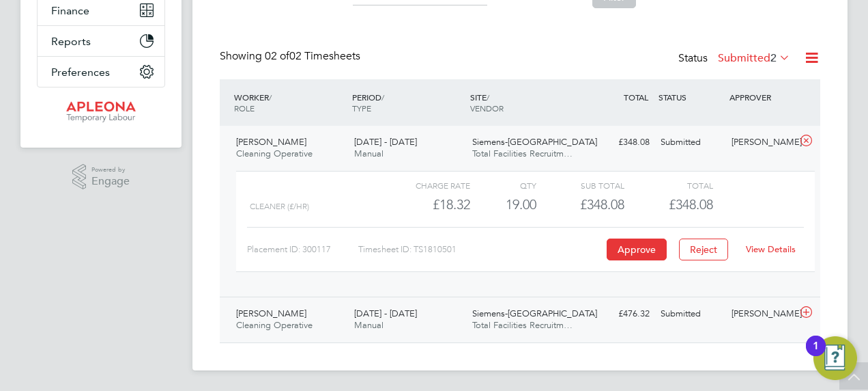 This screenshot has width=868, height=391. Describe the element at coordinates (770, 249) in the screenshot. I see `a: View Details` at that location.